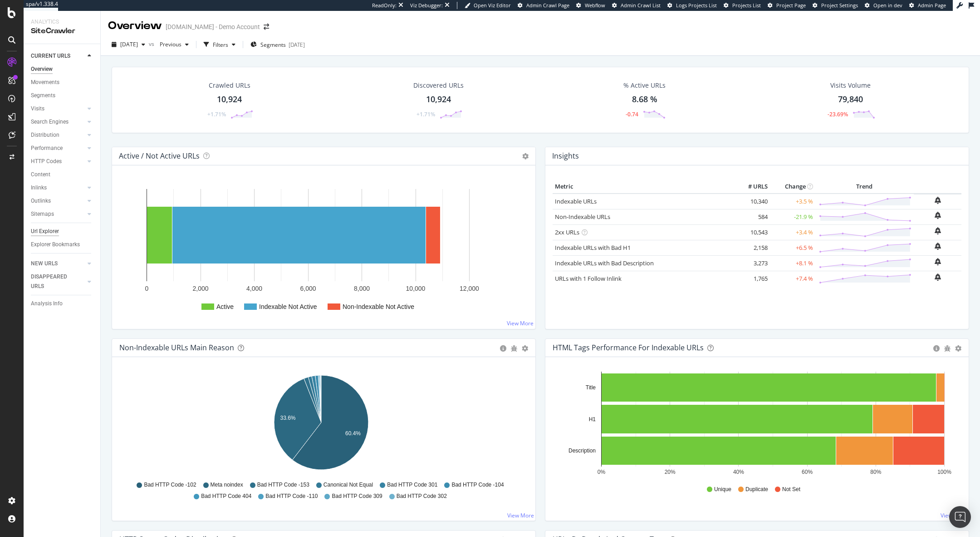 This screenshot has width=980, height=537. Describe the element at coordinates (739, 472) in the screenshot. I see `text: 40%` at that location.